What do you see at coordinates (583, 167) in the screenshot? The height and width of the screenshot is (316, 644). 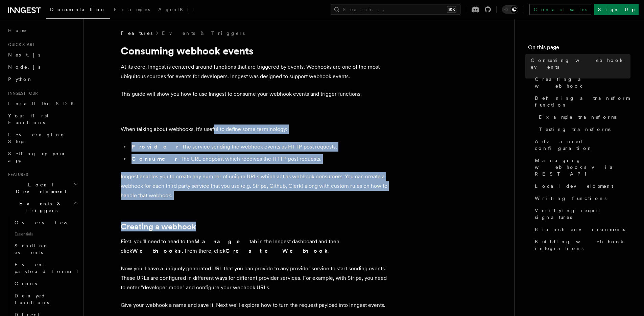 I see `span: Managing webhooks via REST API` at bounding box center [583, 167].